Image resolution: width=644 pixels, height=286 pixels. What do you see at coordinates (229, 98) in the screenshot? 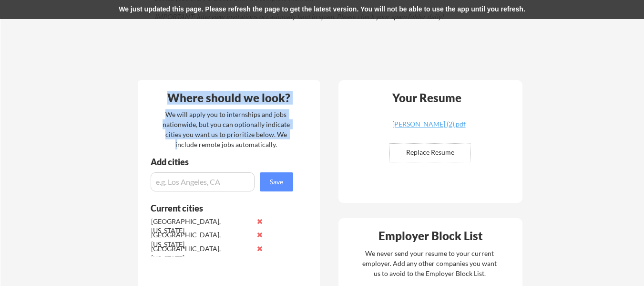
I see `div: Where should we look?` at bounding box center [229, 98].